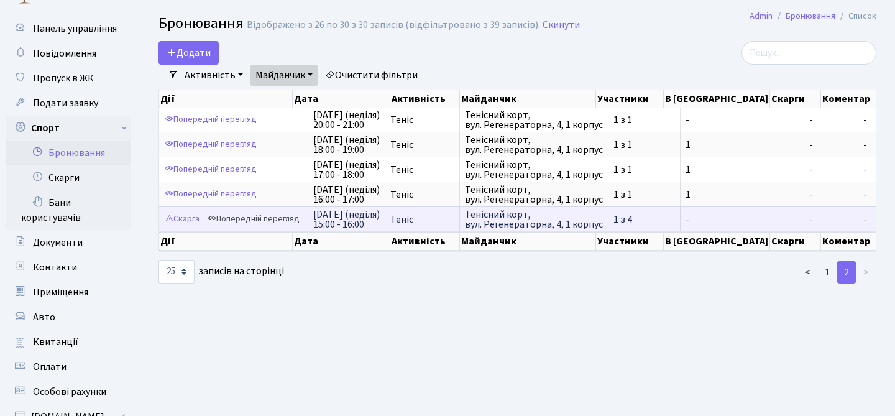 The image size is (895, 416). Describe the element at coordinates (68, 29) in the screenshot. I see `a: Панель управління` at that location.